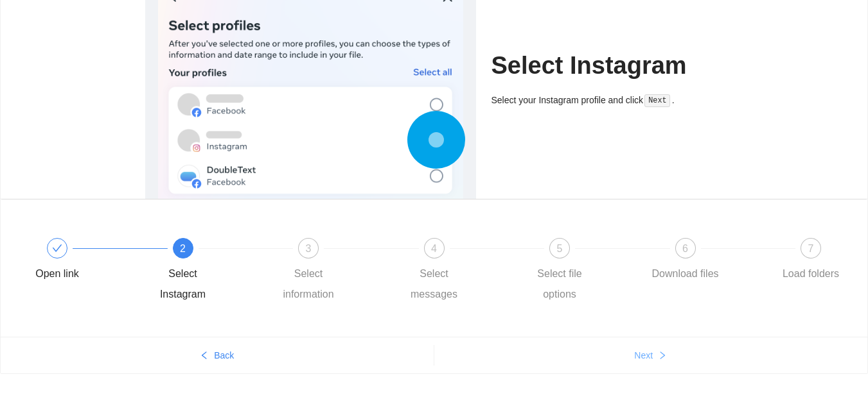 This screenshot has height=406, width=868. What do you see at coordinates (607, 65) in the screenshot?
I see `h1: Select Instagram` at bounding box center [607, 65].